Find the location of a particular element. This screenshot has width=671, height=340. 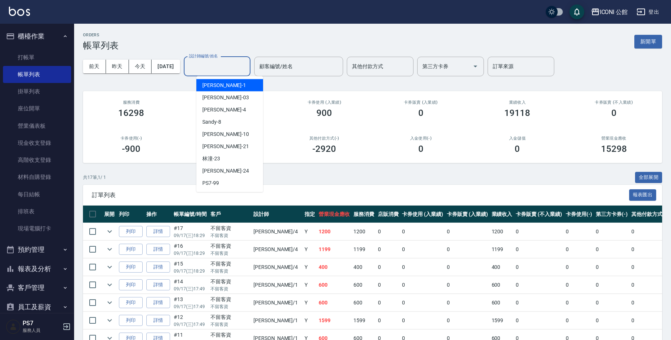

h2: 卡券販賣 (入業績) is located at coordinates (421, 102).